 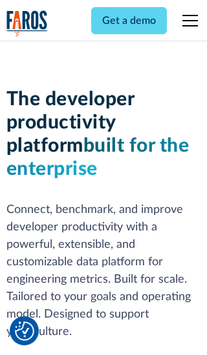 I want to click on img: Revisit consent button, so click(x=25, y=332).